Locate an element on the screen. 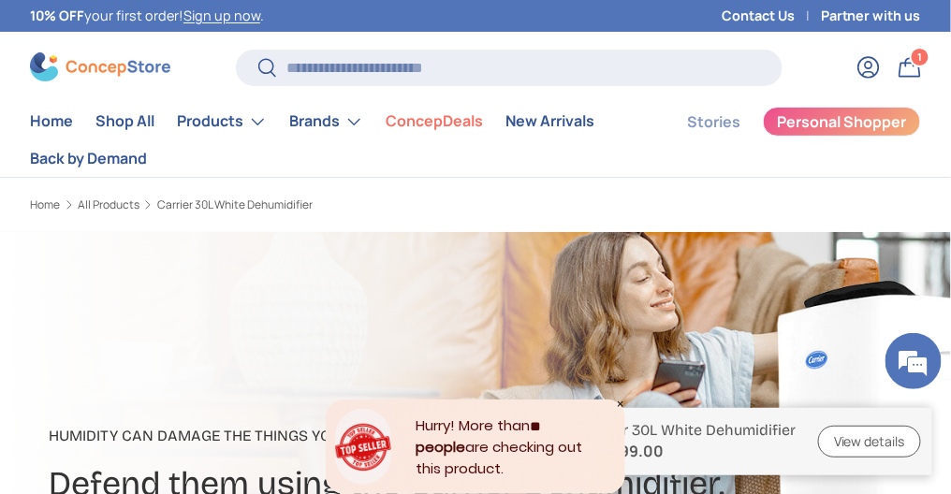  a: Partner with us is located at coordinates (870, 16).